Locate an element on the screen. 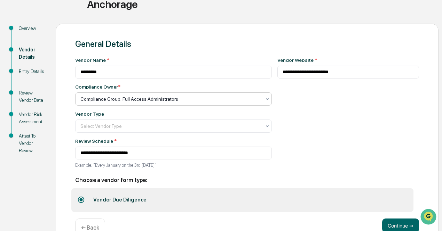 This screenshot has width=442, height=231. a: 🔎Data Lookup is located at coordinates (25, 104).